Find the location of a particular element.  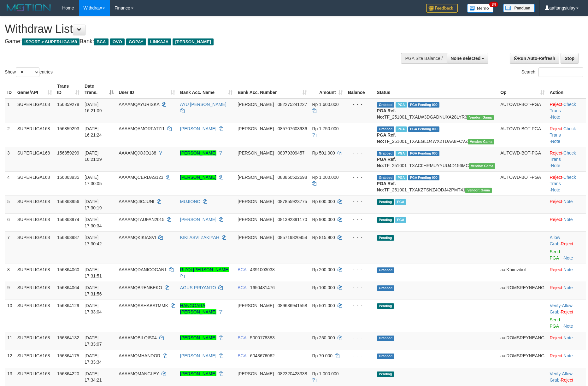

a: Allow Grab is located at coordinates (561, 377).